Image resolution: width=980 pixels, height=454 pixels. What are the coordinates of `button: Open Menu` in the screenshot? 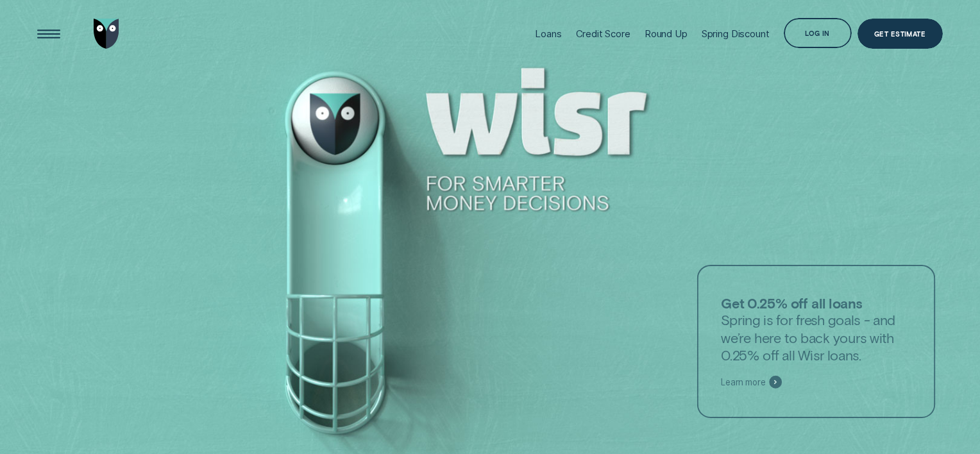 It's located at (49, 34).